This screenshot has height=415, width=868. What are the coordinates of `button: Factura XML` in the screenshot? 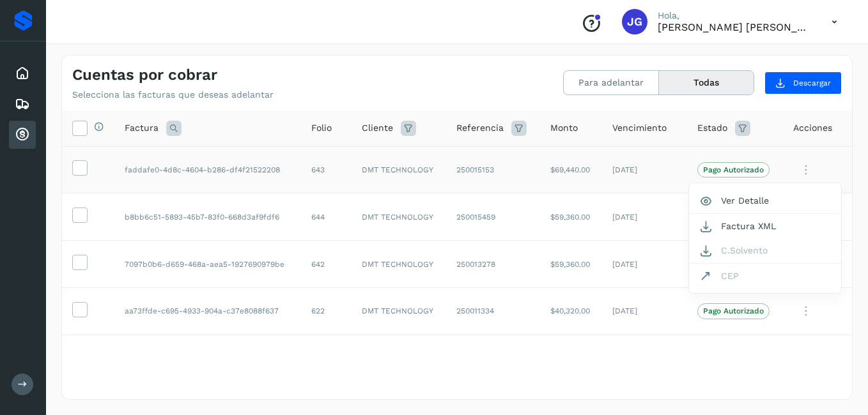 It's located at (765, 226).